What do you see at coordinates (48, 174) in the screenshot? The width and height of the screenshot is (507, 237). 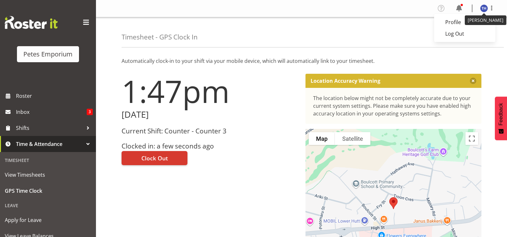 I see `span: View Timesheets` at bounding box center [48, 174].